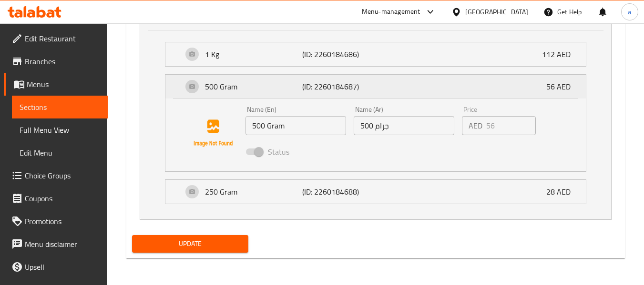 This screenshot has width=644, height=285. What do you see at coordinates (190, 244) in the screenshot?
I see `span: Update` at bounding box center [190, 244].